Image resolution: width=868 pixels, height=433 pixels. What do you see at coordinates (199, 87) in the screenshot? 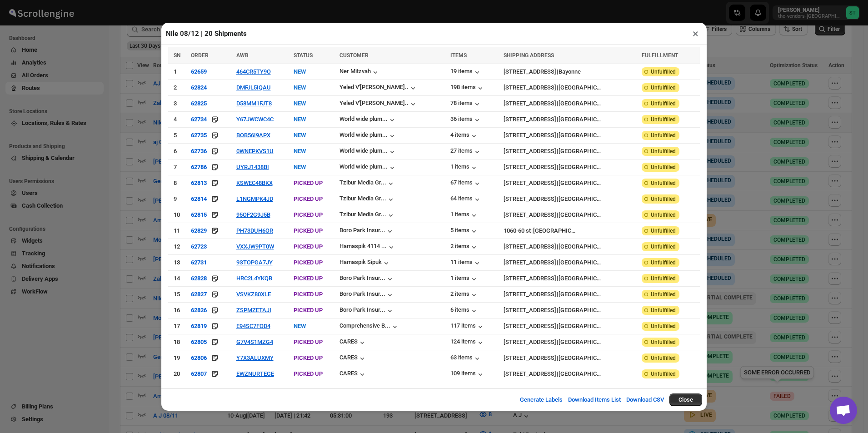
I see `button: 62824` at bounding box center [199, 87].